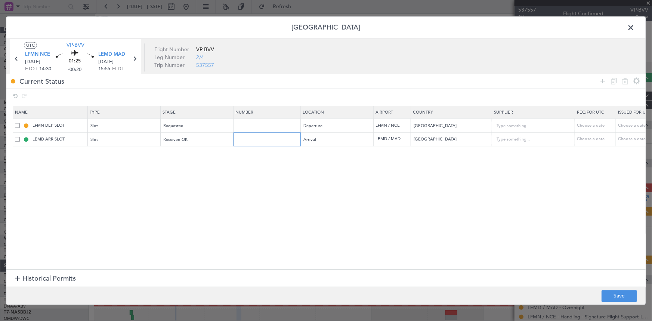 This screenshot has width=652, height=321. What do you see at coordinates (590, 112) in the screenshot?
I see `span: Req For Utc` at bounding box center [590, 112].